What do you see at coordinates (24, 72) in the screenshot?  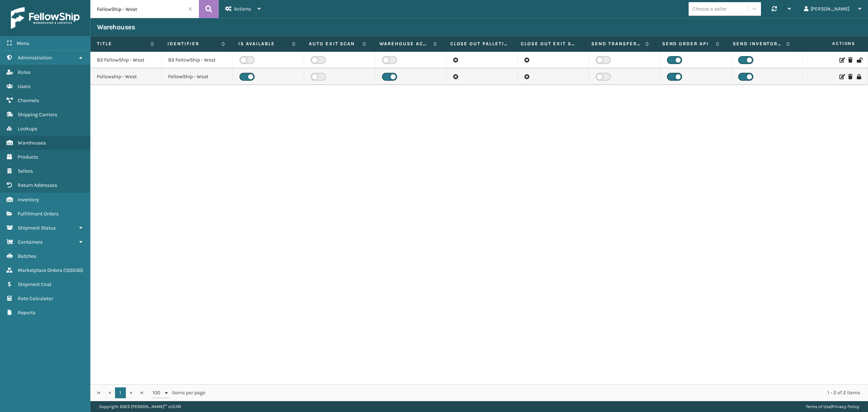 I see `span: Roles` at bounding box center [24, 72].